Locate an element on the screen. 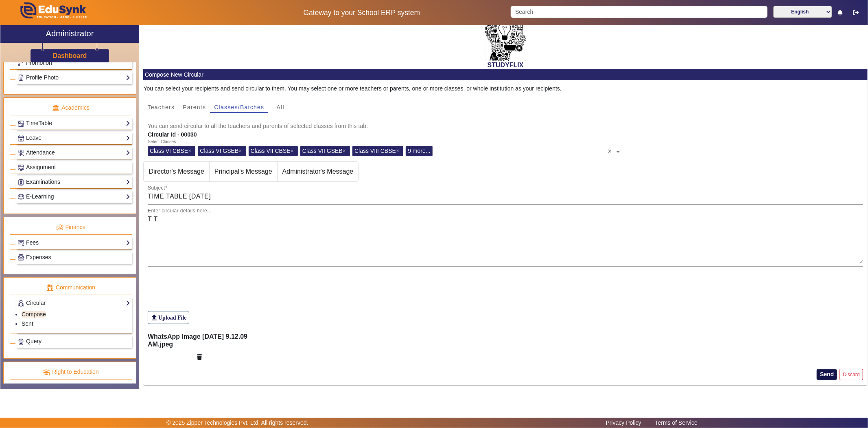 The height and width of the screenshot is (428, 868). div: You can select your recipients and send circular to them. You may select one or more teachers or ... is located at coordinates (505, 88).